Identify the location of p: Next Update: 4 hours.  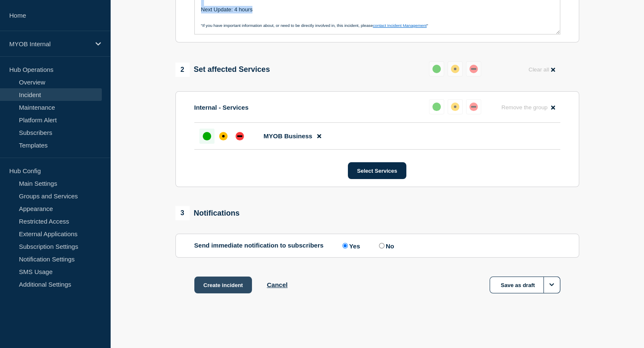
(377, 10).